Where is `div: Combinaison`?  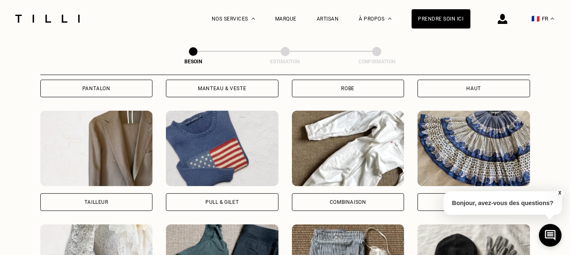 div: Combinaison is located at coordinates (348, 202).